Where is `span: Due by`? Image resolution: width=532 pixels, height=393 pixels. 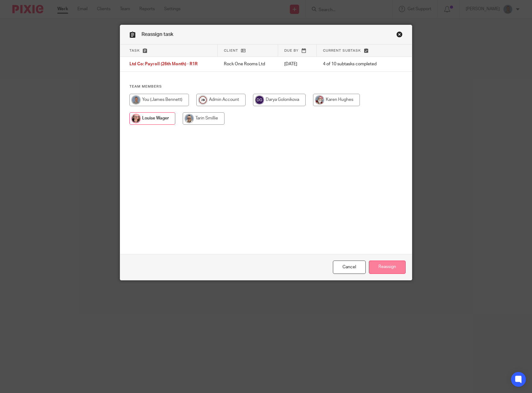 span: Due by is located at coordinates (291, 50).